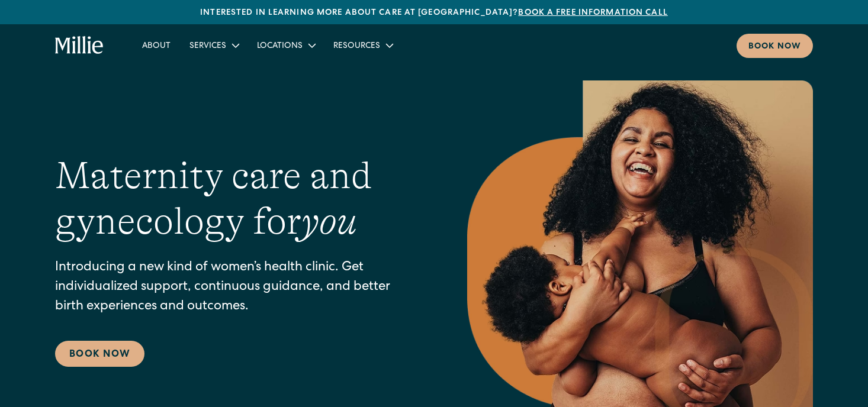 The height and width of the screenshot is (407, 868). I want to click on a: About, so click(156, 45).